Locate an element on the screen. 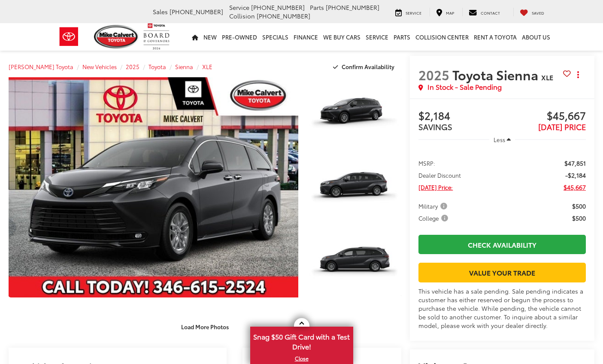  a: New is located at coordinates (210, 37).